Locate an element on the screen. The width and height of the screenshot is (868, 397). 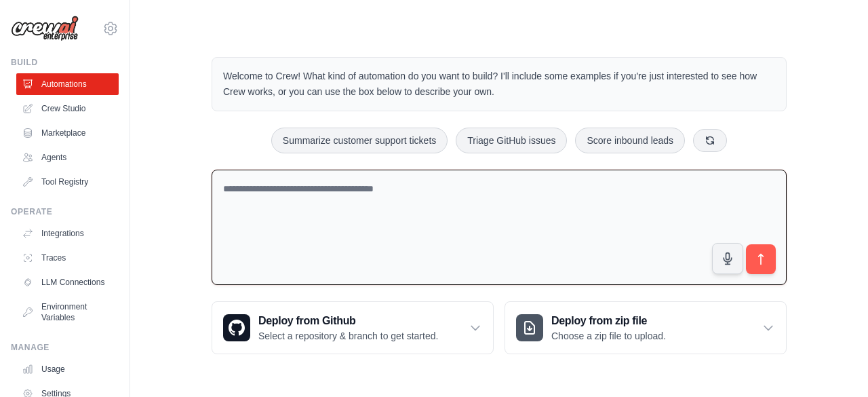
a: LLM Connections is located at coordinates (67, 282).